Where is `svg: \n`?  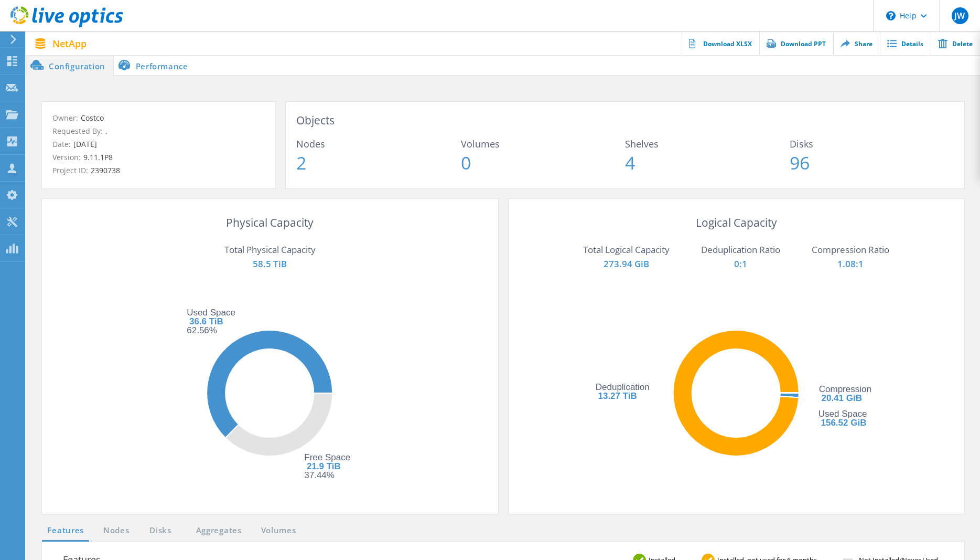
svg: \n is located at coordinates (891, 16).